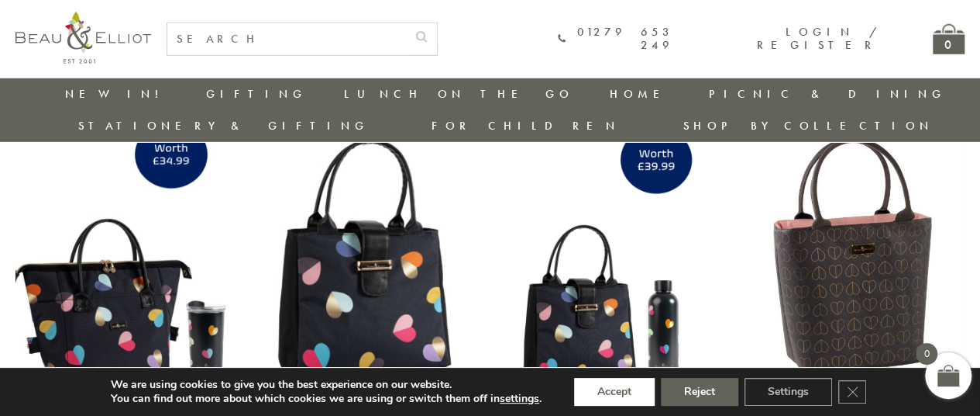 The width and height of the screenshot is (980, 416). What do you see at coordinates (817, 38) in the screenshot?
I see `a: Login / Register` at bounding box center [817, 38].